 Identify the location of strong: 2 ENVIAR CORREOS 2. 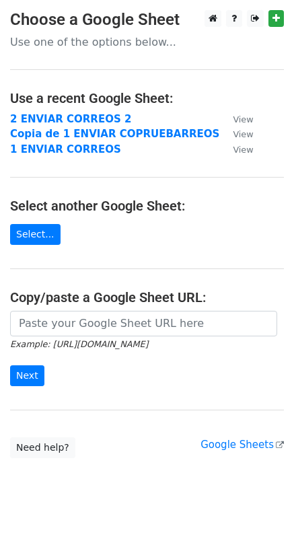
(71, 119).